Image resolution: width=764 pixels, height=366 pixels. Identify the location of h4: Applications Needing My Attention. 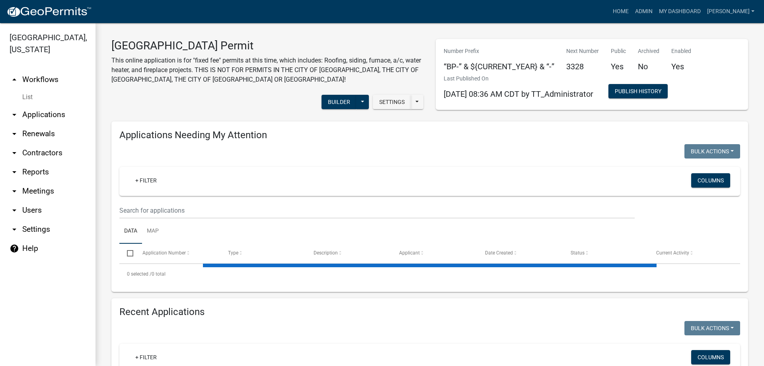
(430, 135).